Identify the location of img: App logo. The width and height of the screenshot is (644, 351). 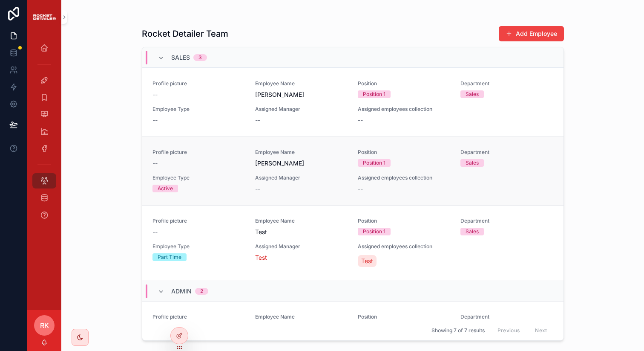
(44, 17).